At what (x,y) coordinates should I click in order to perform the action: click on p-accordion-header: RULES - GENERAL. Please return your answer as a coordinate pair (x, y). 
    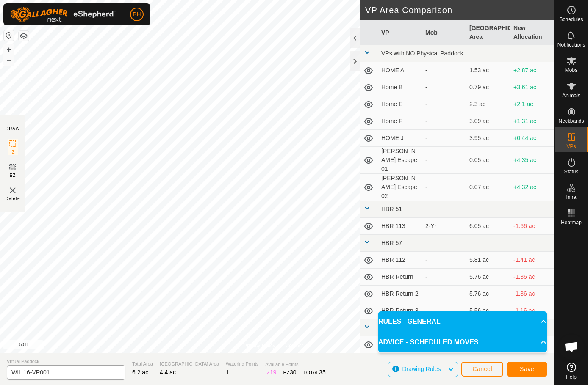
    Looking at the image, I should click on (462, 322).